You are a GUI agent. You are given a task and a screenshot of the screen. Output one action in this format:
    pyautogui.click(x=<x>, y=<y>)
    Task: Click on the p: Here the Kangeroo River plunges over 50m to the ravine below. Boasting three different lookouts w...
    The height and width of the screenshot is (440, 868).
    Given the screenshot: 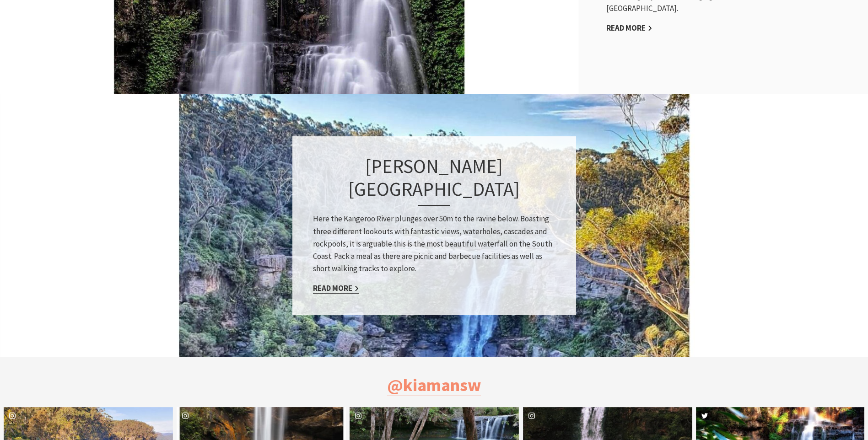 What is the action you would take?
    pyautogui.click(x=434, y=244)
    